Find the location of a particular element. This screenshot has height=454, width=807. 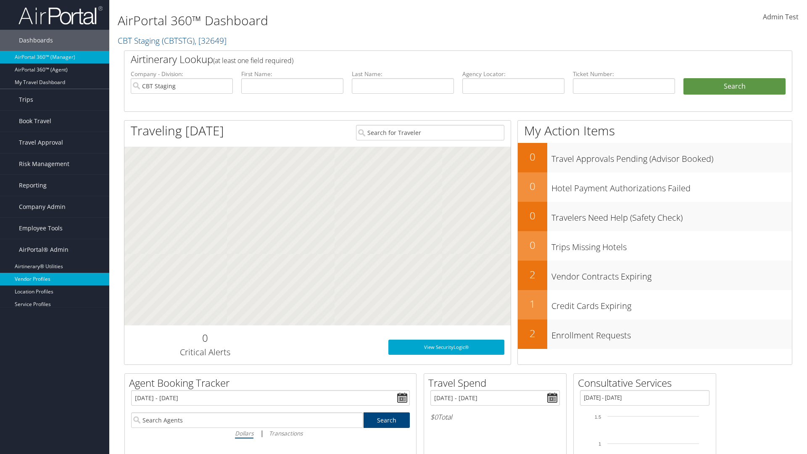

a: 0Travelers Need Help (Safety Check) is located at coordinates (654, 216).